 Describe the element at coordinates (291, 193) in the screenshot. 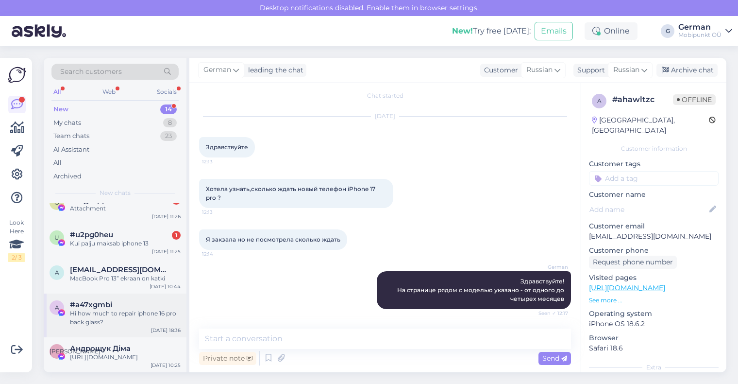

I see `span: Хотела узнать,сколько ждать новый телефон iPhone 17 pro ?` at that location.